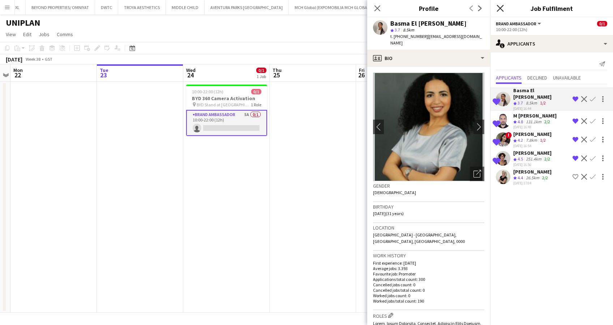  Describe the element at coordinates (552, 29) in the screenshot. I see `div: 10:00-22:00 (12h)` at that location.